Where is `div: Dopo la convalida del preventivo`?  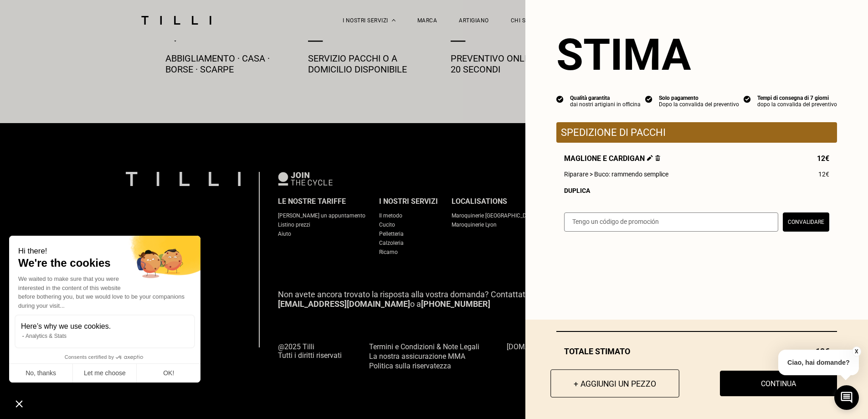
div: Dopo la convalida del preventivo is located at coordinates (699, 105).